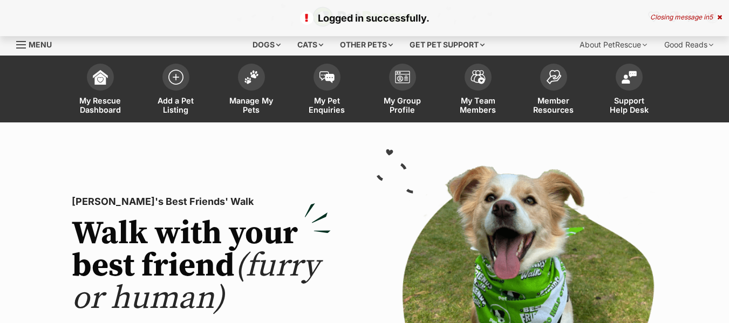  I want to click on div: About PetRescue, so click(613, 45).